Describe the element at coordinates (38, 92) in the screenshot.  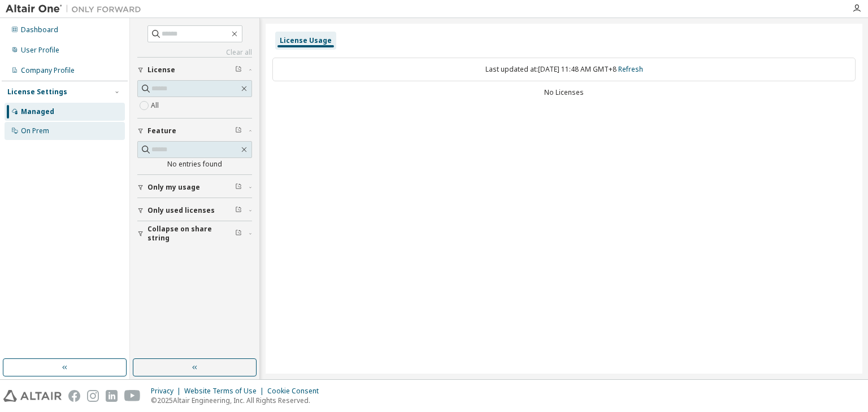
I see `div: License Settings` at that location.